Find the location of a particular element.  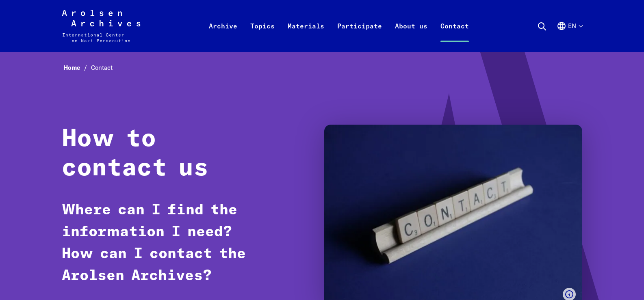

a: Participate is located at coordinates (360, 36).